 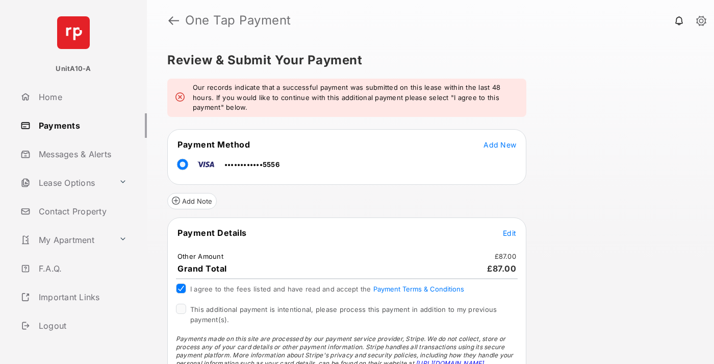 I want to click on a: F.A.Q., so click(x=82, y=268).